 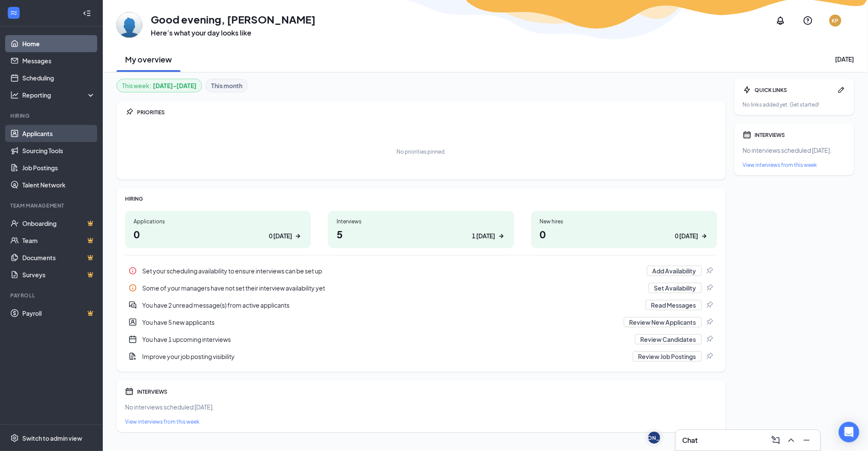 I want to click on button: ComposeMessage, so click(x=776, y=440).